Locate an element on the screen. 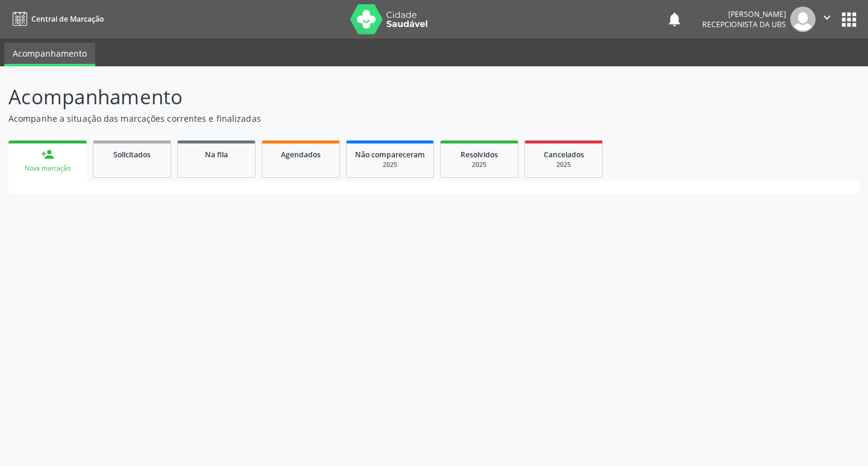 Image resolution: width=868 pixels, height=466 pixels. div: person_add is located at coordinates (47, 154).